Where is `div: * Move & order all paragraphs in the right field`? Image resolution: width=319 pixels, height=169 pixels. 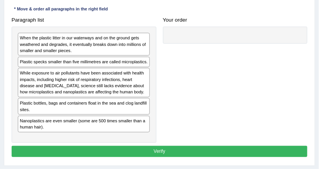
div: * Move & order all paragraphs in the right field is located at coordinates (61, 9).